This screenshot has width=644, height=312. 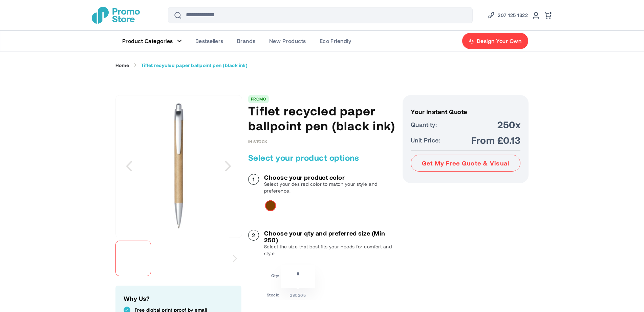 I want to click on button: Get My Free Quote & Visual, so click(x=465, y=163).